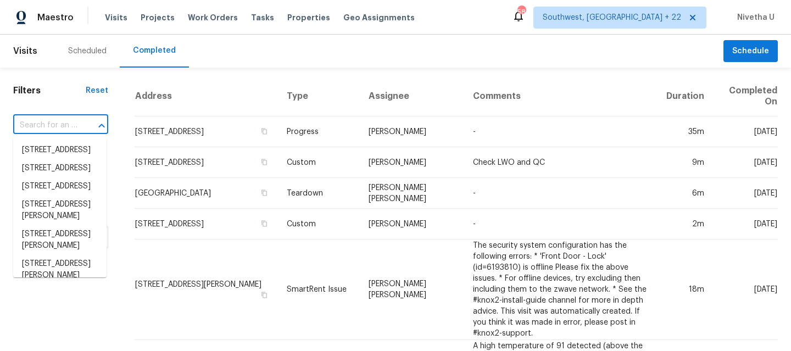 This screenshot has width=791, height=351. I want to click on input: Search for an address..., so click(45, 125).